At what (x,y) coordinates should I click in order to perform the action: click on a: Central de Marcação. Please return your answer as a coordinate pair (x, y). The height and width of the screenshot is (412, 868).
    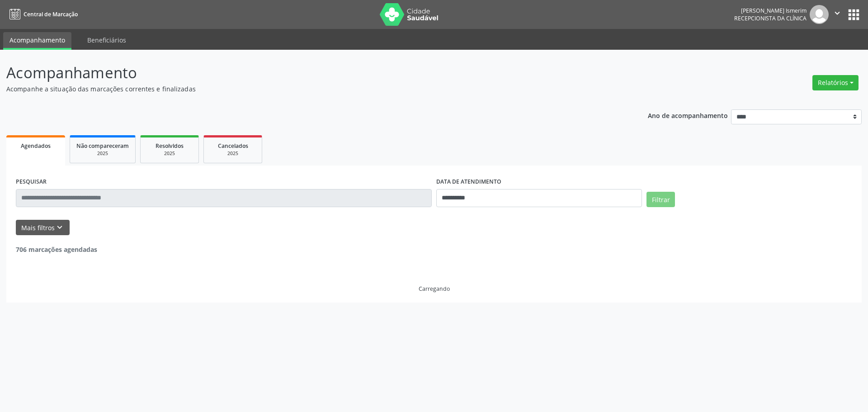
    Looking at the image, I should click on (42, 14).